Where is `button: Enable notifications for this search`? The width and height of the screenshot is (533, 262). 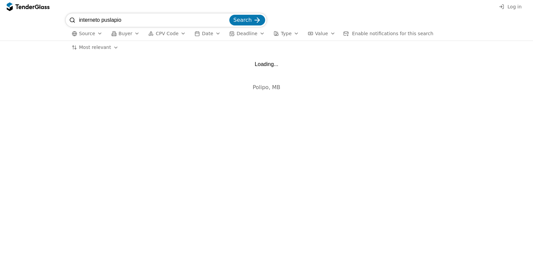 button: Enable notifications for this search is located at coordinates (388, 33).